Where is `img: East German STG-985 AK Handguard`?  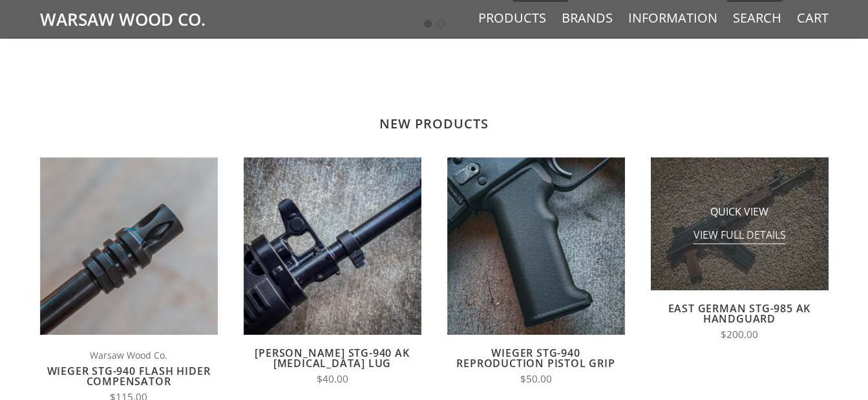 img: East German STG-985 AK Handguard is located at coordinates (739, 224).